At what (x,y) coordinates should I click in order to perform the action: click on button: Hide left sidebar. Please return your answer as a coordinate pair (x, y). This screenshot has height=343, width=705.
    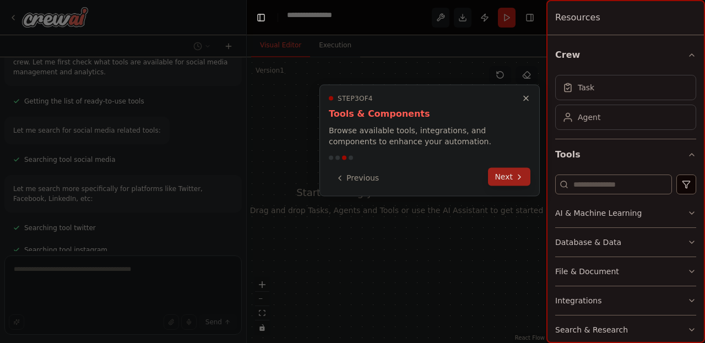
    Looking at the image, I should click on (261, 18).